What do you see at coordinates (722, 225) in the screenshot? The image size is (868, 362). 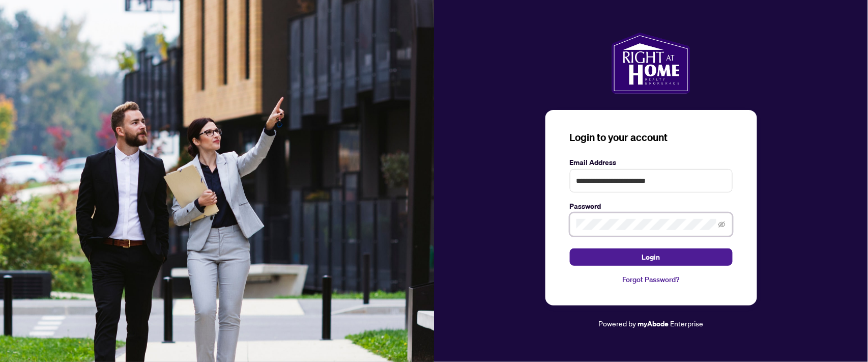 I see `span: eye-invisible` at bounding box center [722, 225].